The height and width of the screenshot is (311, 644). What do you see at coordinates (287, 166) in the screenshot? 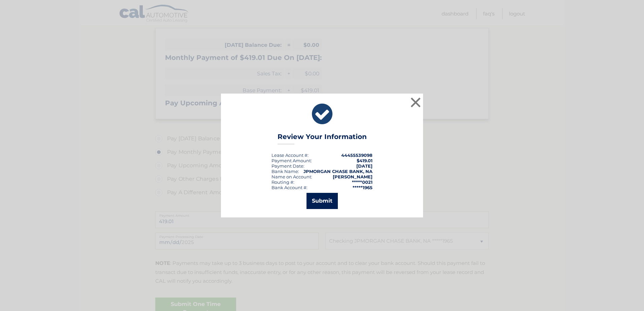
I see `span: Payment Date` at bounding box center [287, 166].